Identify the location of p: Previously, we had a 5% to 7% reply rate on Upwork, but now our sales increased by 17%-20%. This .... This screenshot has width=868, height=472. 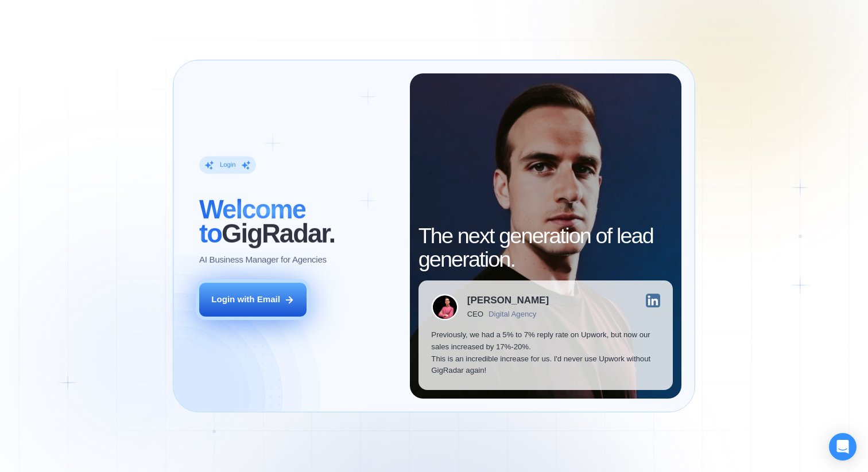
(545, 353).